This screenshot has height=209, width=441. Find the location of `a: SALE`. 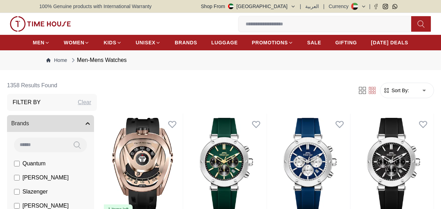

a: SALE is located at coordinates (315, 42).